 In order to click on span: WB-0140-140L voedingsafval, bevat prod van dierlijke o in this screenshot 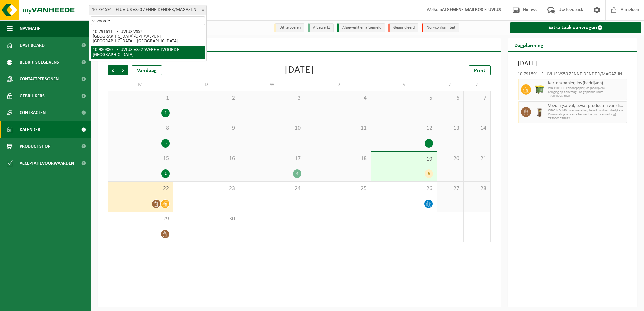, I will do `click(587, 111)`.